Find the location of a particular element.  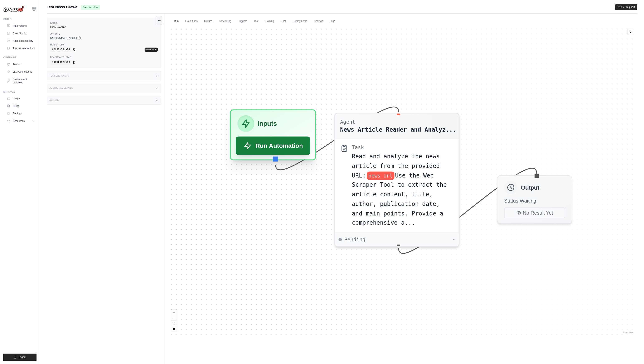

div: InputsRun Automation is located at coordinates (273, 138).